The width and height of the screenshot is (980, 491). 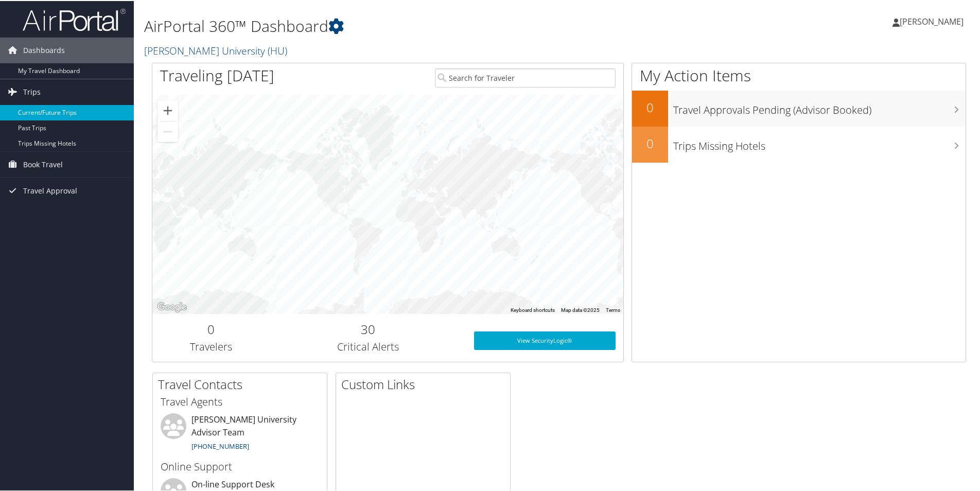 What do you see at coordinates (368, 328) in the screenshot?
I see `h2: 30` at bounding box center [368, 328].